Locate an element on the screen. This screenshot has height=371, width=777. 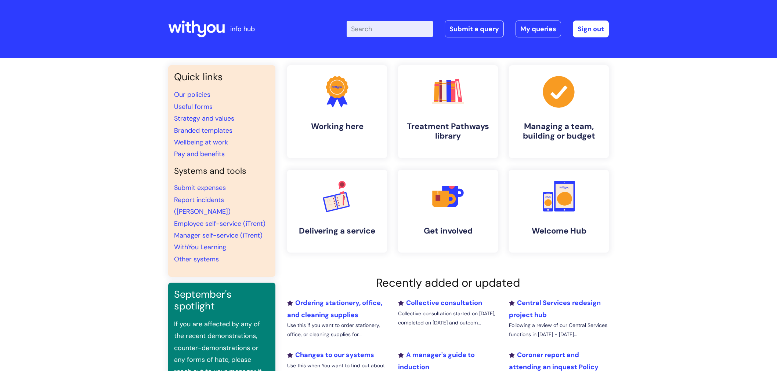
a: Submit a query is located at coordinates (474, 29).